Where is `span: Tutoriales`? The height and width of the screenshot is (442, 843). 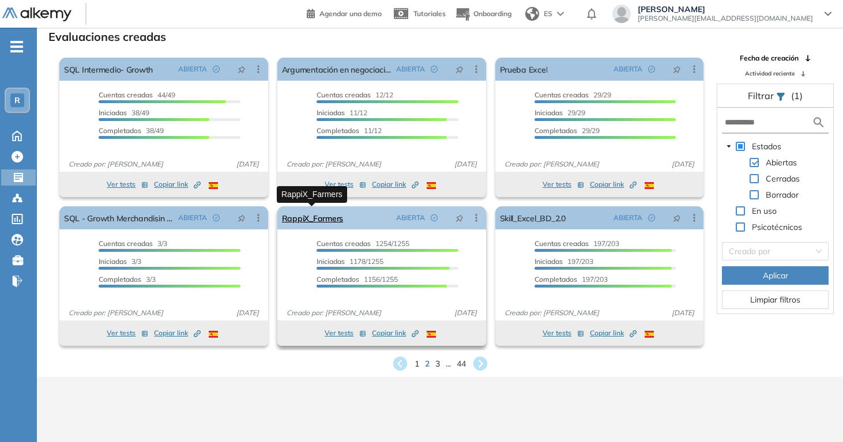 span: Tutoriales is located at coordinates (430, 13).